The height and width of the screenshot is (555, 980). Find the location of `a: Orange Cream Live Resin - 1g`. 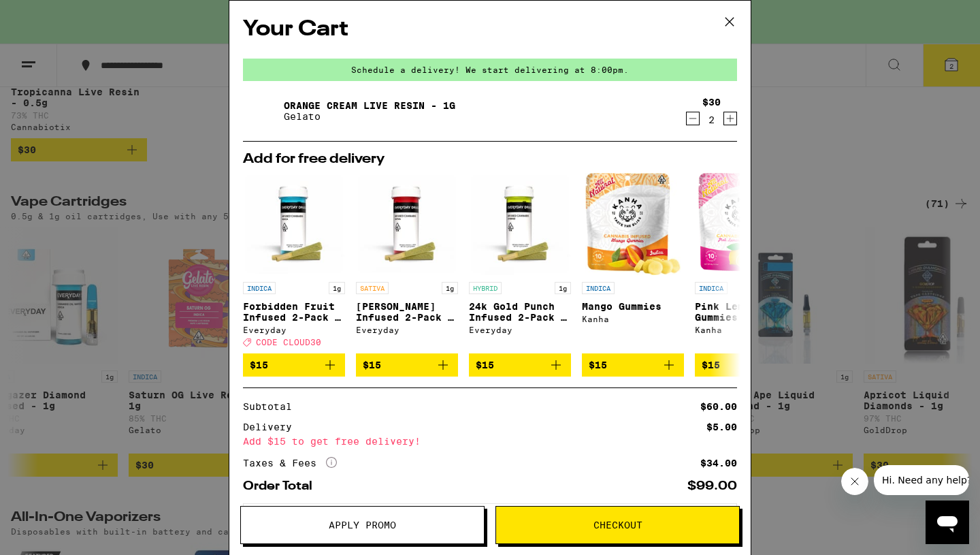

a: Orange Cream Live Resin - 1g is located at coordinates (369, 106).